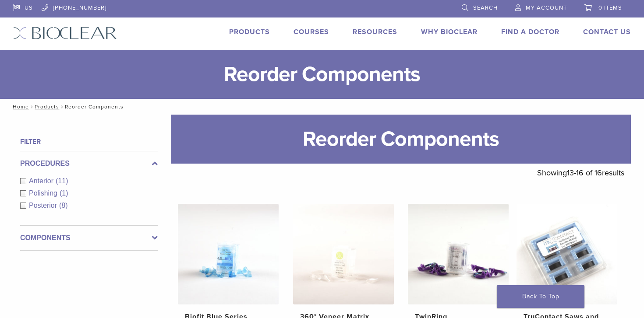 This screenshot has height=318, width=644. Describe the element at coordinates (610, 8) in the screenshot. I see `span: 0 items` at that location.